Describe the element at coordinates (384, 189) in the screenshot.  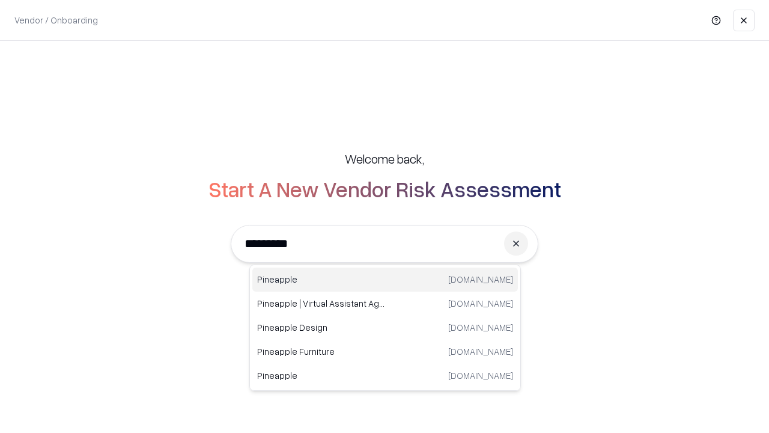
I see `h2: Start A New Vendor Risk Assessment` at that location.